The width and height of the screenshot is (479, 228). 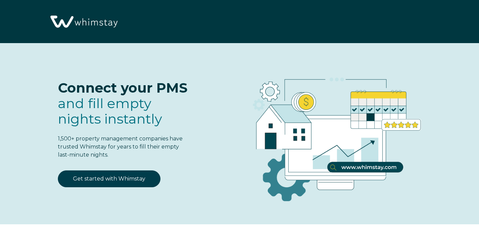 I want to click on img: RBO Ilustrations-03, so click(x=333, y=134).